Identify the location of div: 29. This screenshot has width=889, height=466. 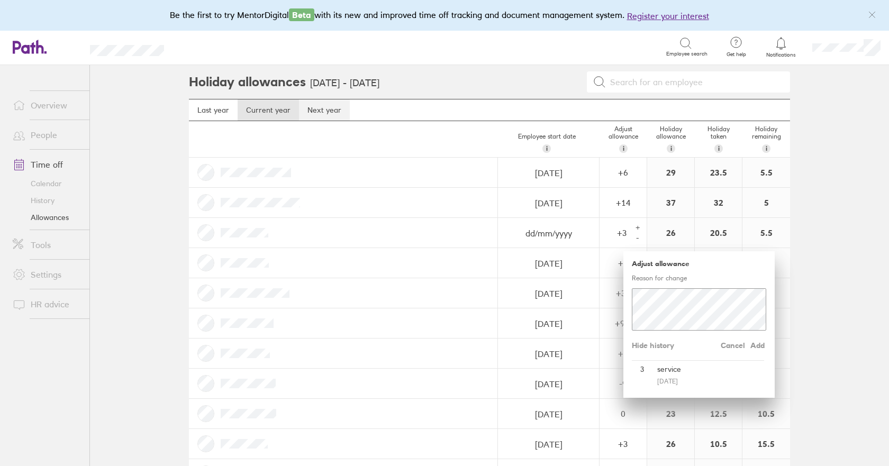
(671, 173).